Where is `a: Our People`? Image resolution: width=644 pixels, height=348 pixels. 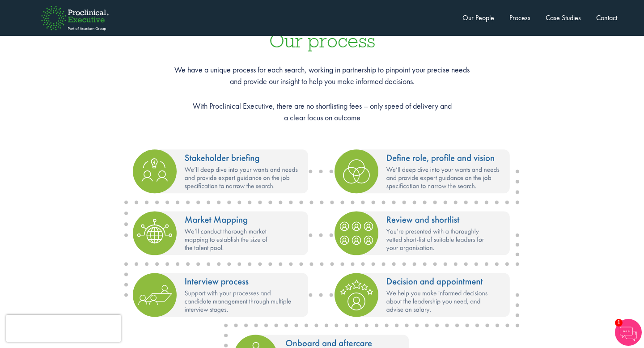 a: Our People is located at coordinates (478, 18).